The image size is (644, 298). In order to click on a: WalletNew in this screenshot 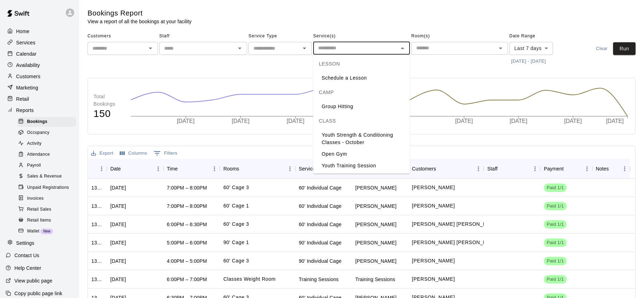, I will do `click(48, 231)`.